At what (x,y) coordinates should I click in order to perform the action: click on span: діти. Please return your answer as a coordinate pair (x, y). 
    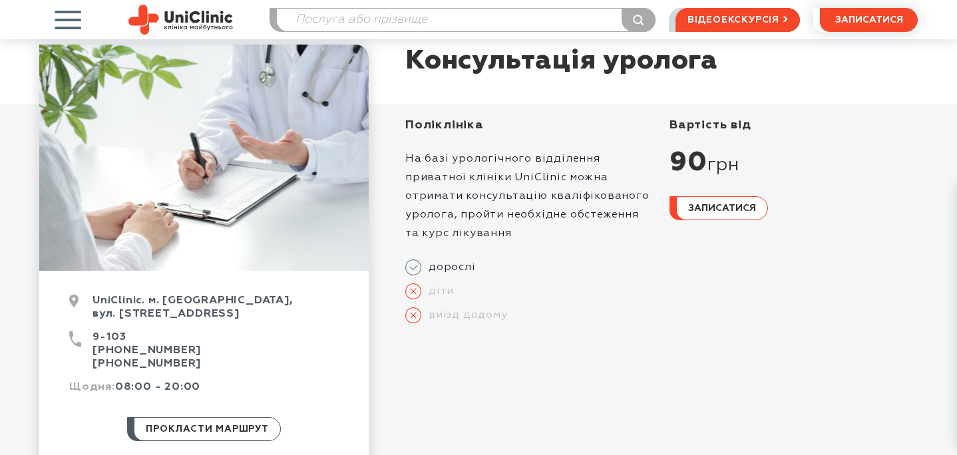
    Looking at the image, I should click on (437, 292).